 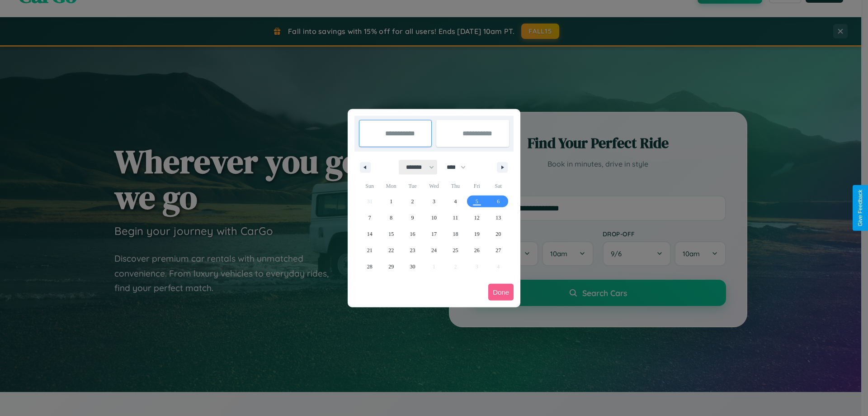 I want to click on span: Sat, so click(x=498, y=186).